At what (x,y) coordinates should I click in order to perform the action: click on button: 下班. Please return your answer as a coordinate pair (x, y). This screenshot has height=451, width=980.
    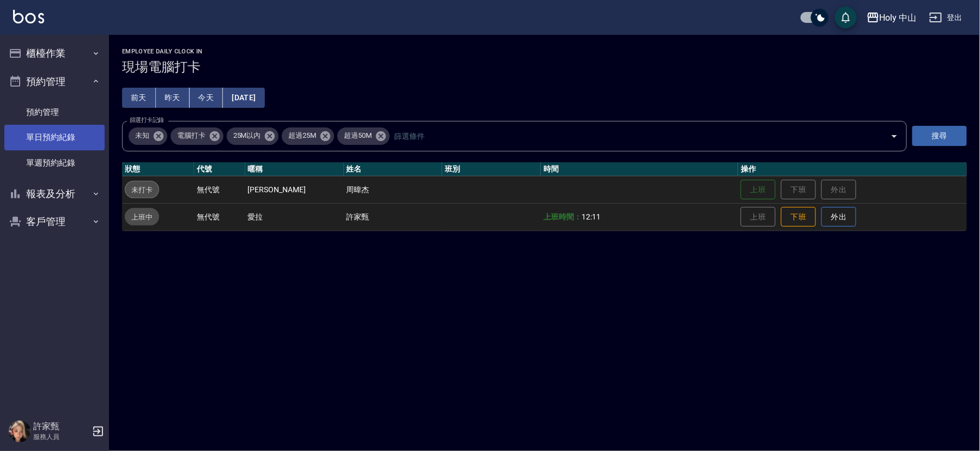
    Looking at the image, I should click on (798, 217).